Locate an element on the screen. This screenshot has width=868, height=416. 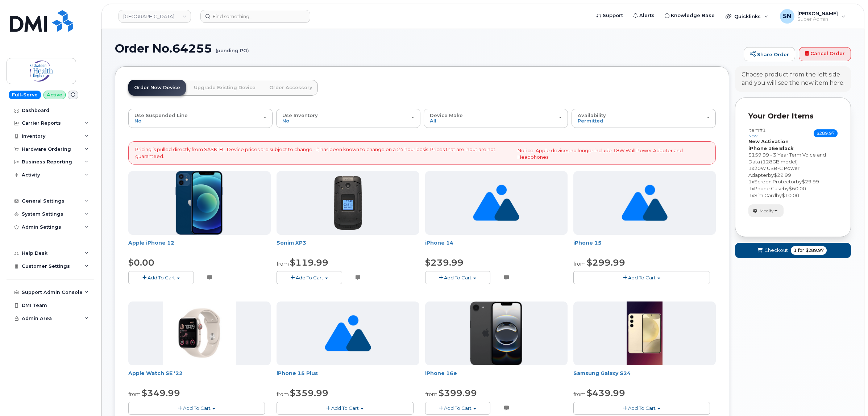
span: Phone Case is located at coordinates (769, 189).